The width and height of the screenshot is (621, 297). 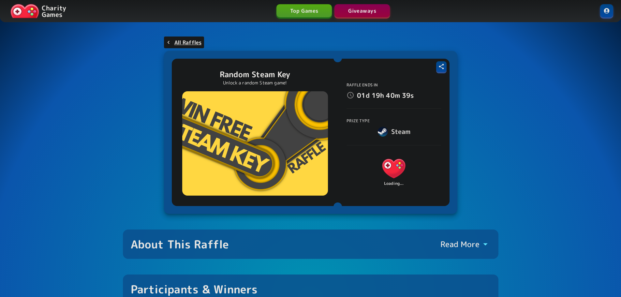 I want to click on a: Giveaways, so click(x=362, y=11).